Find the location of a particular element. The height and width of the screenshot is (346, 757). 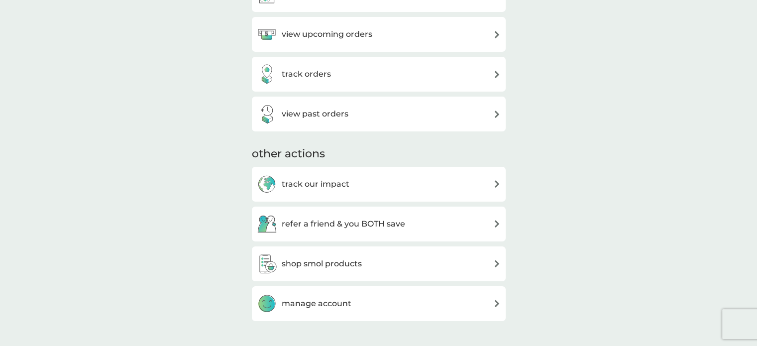

h3: other actions is located at coordinates (288, 154).